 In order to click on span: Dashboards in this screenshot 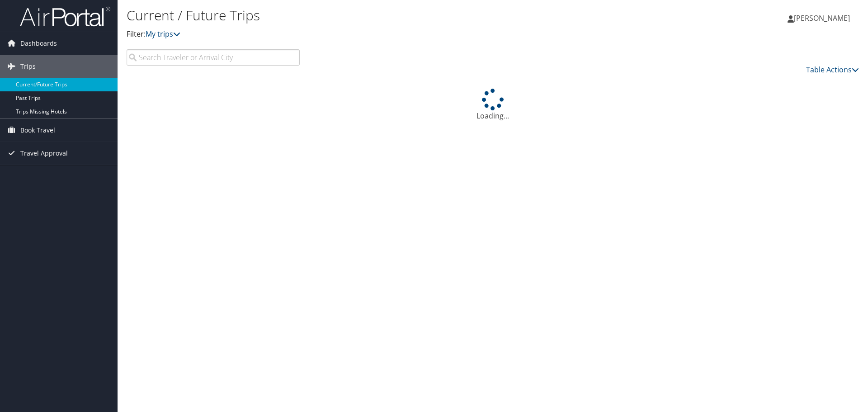, I will do `click(38, 43)`.